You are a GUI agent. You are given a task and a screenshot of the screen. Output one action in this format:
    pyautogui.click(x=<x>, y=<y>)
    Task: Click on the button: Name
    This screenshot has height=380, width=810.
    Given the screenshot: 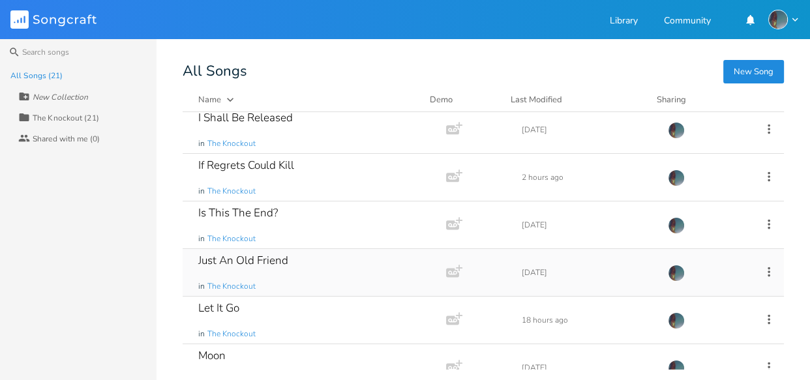 What is the action you would take?
    pyautogui.click(x=306, y=100)
    